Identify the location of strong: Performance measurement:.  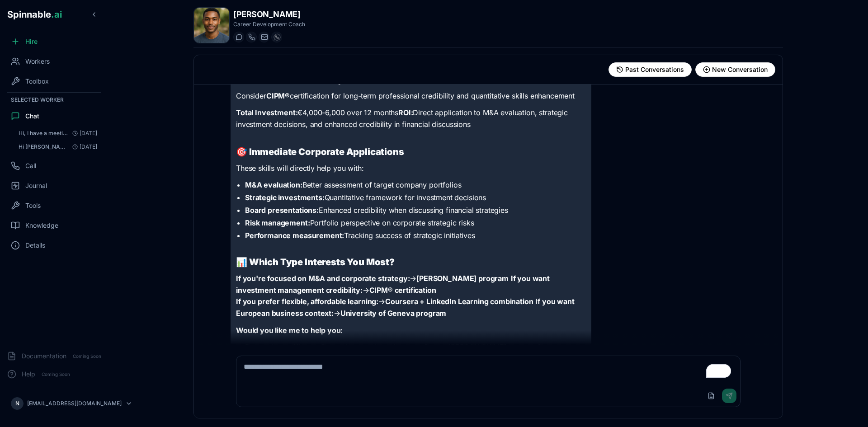
(294, 235).